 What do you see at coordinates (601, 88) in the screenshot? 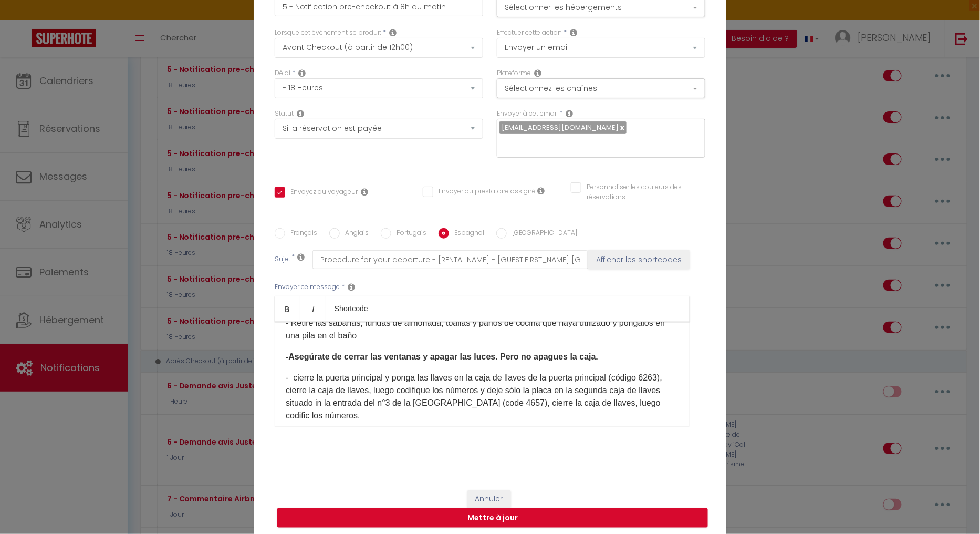
I see `button: Sélectionnez les chaînes` at bounding box center [601, 88].